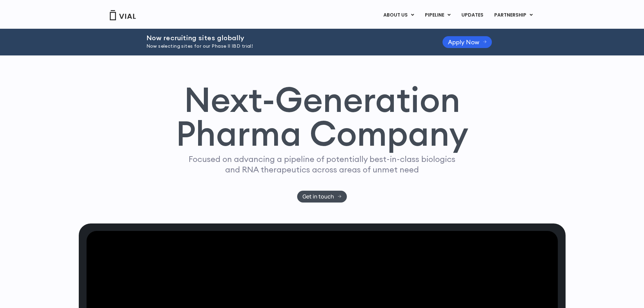 The image size is (644, 308). What do you see at coordinates (398, 15) in the screenshot?
I see `a: ABOUT USMenu Toggle` at bounding box center [398, 15].